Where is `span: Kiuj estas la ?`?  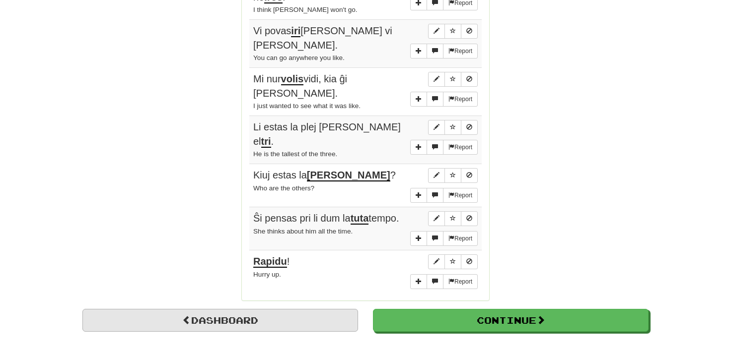 span: Kiuj estas la ? is located at coordinates (324, 176).